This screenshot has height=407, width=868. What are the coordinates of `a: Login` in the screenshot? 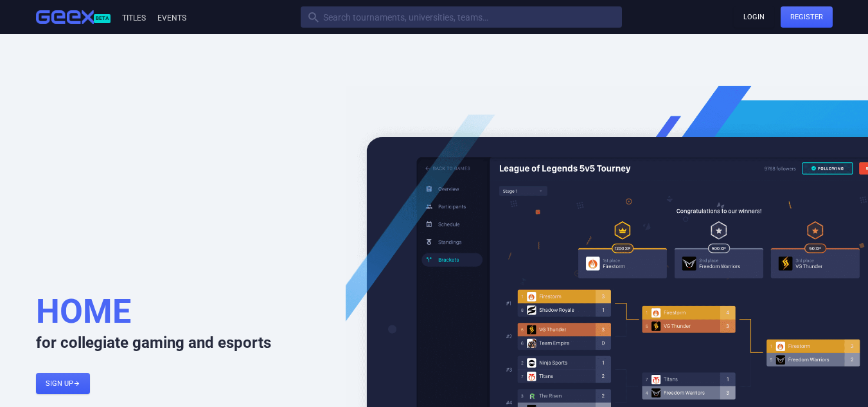 It's located at (753, 16).